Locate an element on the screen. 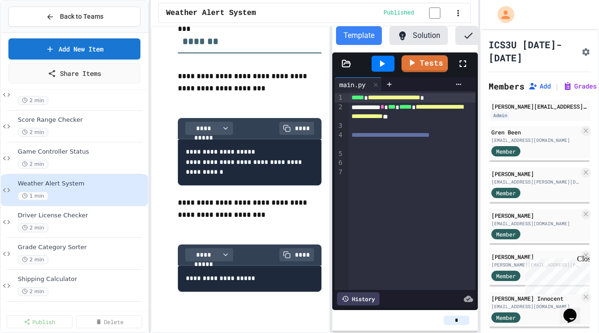 The image size is (599, 333). span: 1 min is located at coordinates (33, 196).